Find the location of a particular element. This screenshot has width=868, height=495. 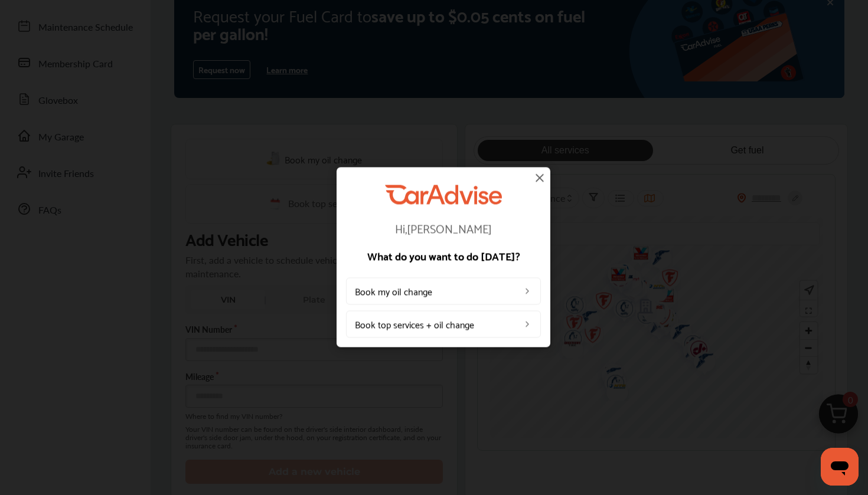

a: Book my oil change is located at coordinates (443, 291).